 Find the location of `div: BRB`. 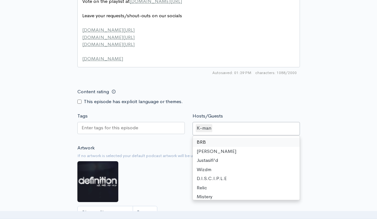

div: BRB is located at coordinates (246, 142).